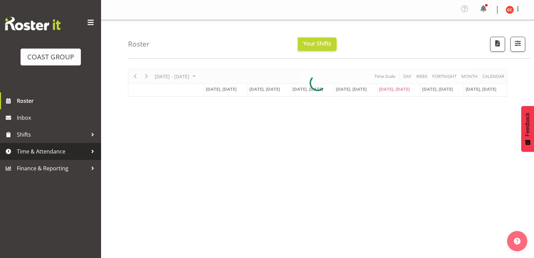 The width and height of the screenshot is (534, 258). I want to click on span: Your Shifts, so click(317, 43).